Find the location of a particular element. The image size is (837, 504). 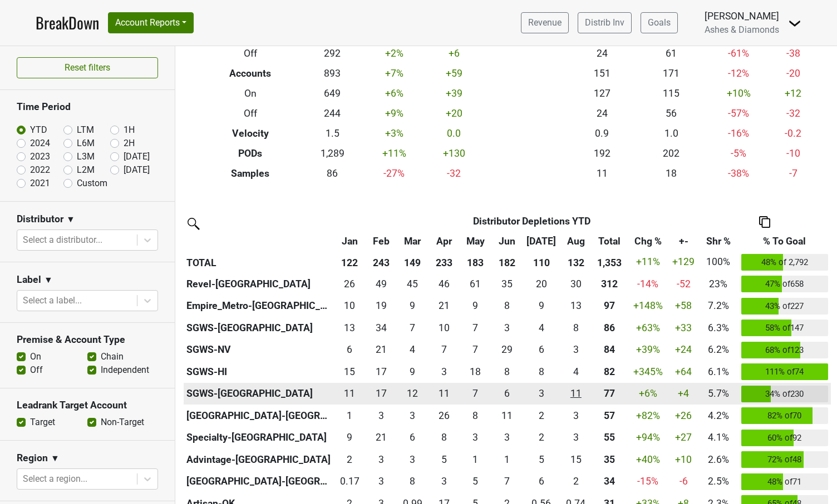

td: +7 % is located at coordinates (394, 73).